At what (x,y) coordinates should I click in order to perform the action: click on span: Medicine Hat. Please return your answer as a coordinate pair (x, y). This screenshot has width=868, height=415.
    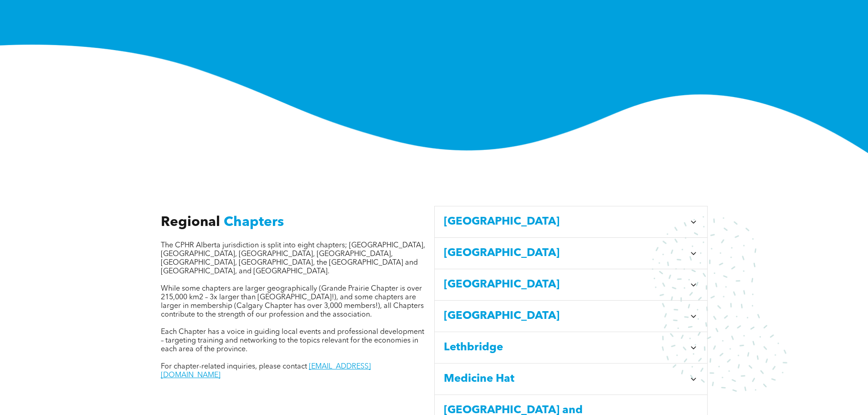
    Looking at the image, I should click on (565, 379).